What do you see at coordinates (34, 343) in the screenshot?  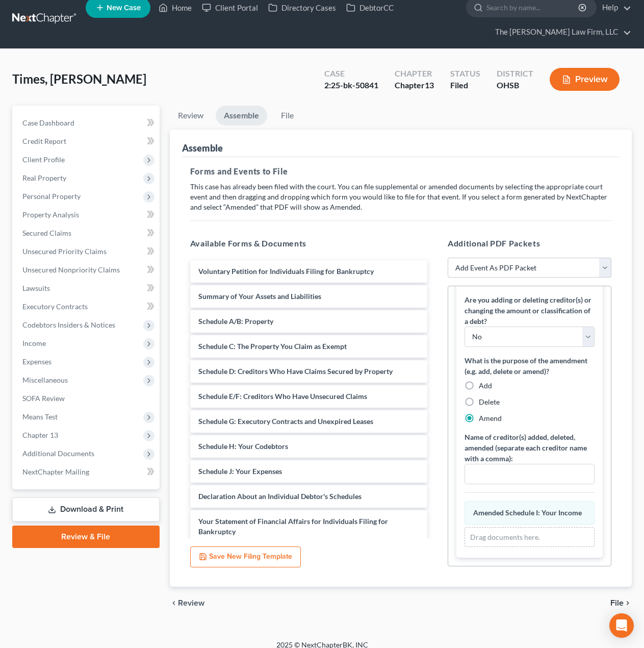 I see `span: Income` at bounding box center [34, 343].